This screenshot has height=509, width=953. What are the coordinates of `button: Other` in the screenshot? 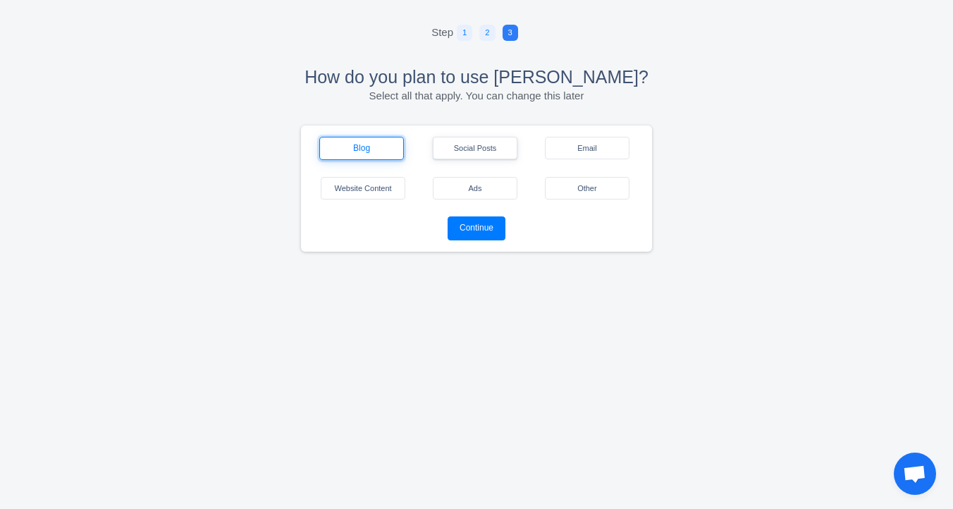 It's located at (587, 188).